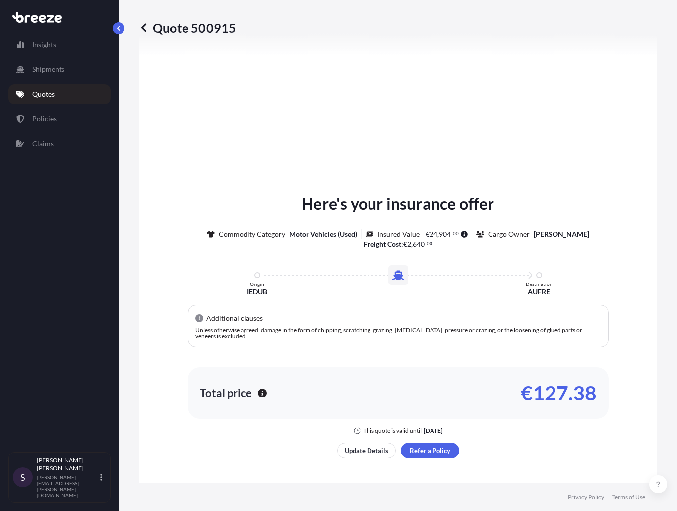 Image resolution: width=677 pixels, height=511 pixels. Describe the element at coordinates (382, 244) in the screenshot. I see `b: Freight Cost` at that location.